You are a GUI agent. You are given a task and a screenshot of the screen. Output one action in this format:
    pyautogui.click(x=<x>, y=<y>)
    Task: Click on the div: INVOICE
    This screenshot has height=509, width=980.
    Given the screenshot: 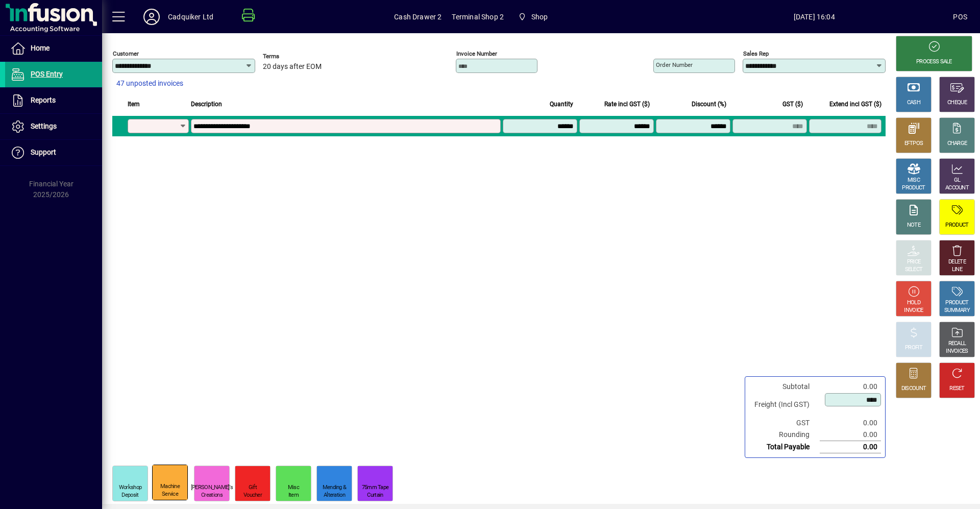 What is the action you would take?
    pyautogui.click(x=913, y=310)
    